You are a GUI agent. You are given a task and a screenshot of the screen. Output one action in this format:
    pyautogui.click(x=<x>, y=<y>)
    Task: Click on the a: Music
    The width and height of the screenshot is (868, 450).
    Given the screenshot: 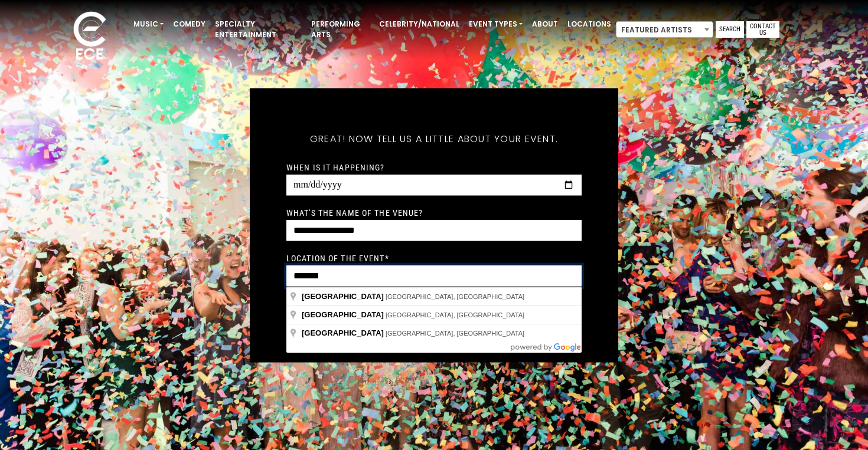 What is the action you would take?
    pyautogui.click(x=148, y=24)
    